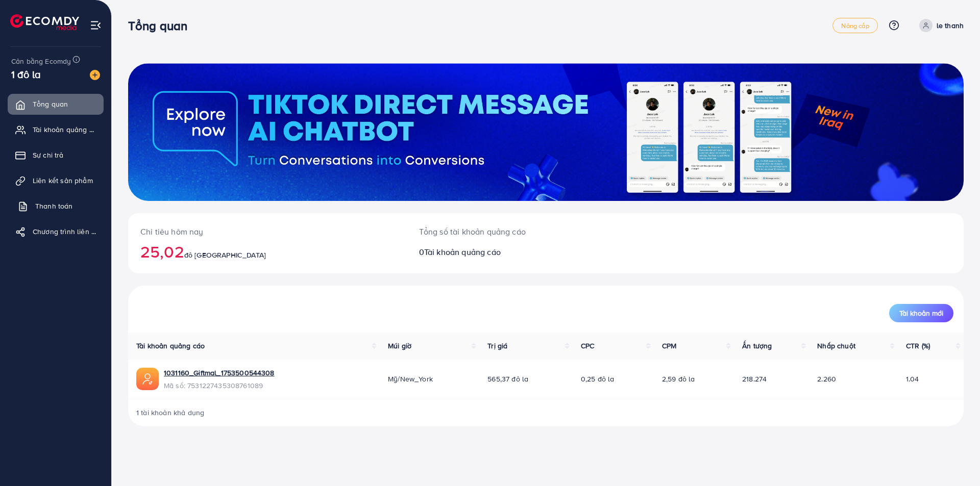 The height and width of the screenshot is (486, 980). What do you see at coordinates (836, 346) in the screenshot?
I see `font: Nhấp chuột` at bounding box center [836, 346].